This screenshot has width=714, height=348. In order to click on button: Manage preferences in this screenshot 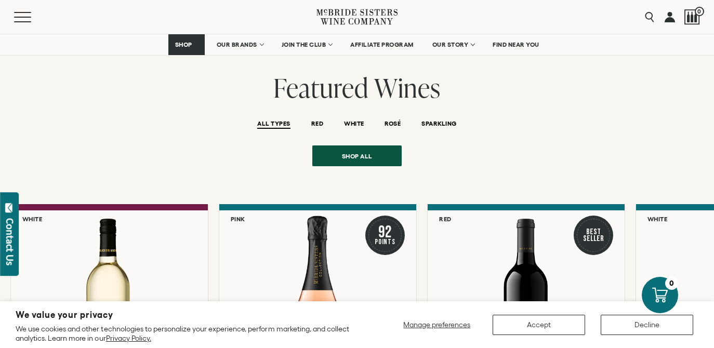, I will do `click(437, 325)`.